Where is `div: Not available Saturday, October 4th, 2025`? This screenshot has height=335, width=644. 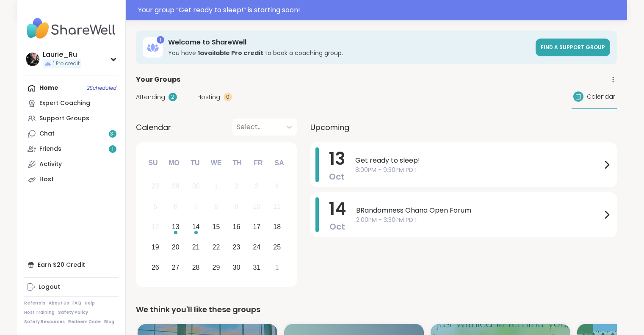
div: Not available Saturday, October 4th, 2025 is located at coordinates (277, 186).